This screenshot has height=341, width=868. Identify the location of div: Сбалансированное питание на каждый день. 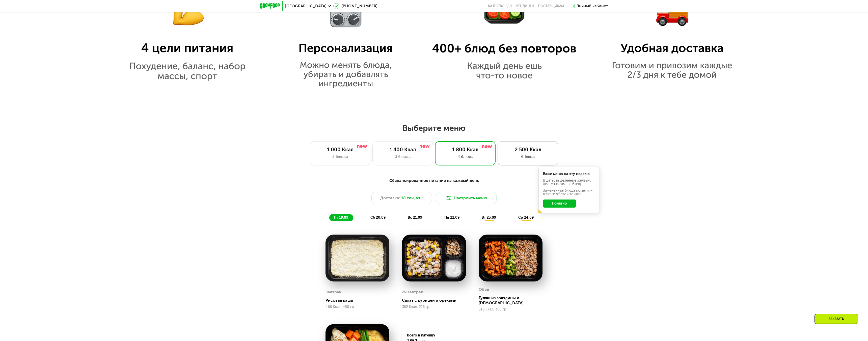
(434, 180).